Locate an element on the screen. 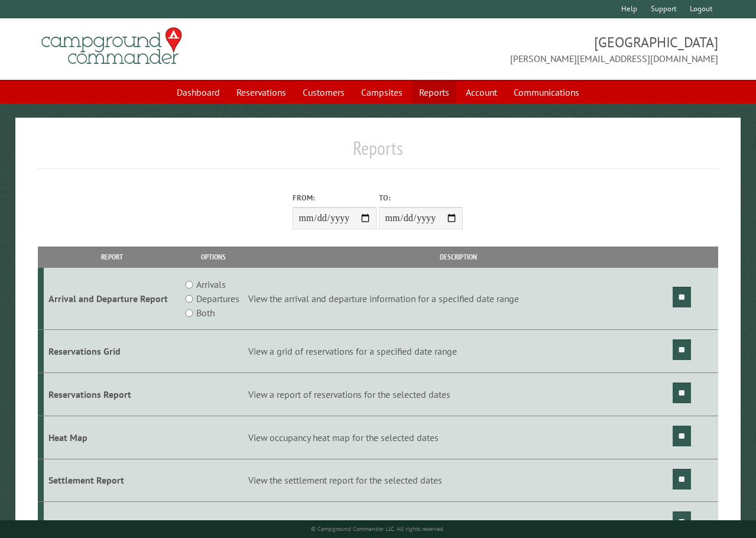 The image size is (756, 538). h1: Reports is located at coordinates (377, 152).